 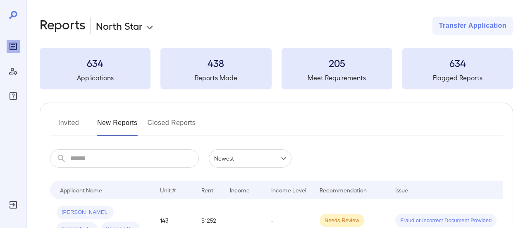 What do you see at coordinates (343, 190) in the screenshot?
I see `div: Recommendation` at bounding box center [343, 190].